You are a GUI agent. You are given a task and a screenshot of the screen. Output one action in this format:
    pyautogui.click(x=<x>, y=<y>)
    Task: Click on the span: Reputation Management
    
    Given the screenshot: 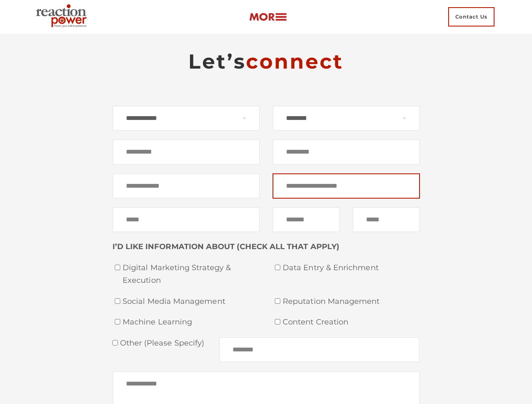 What is the action you would take?
    pyautogui.click(x=351, y=301)
    